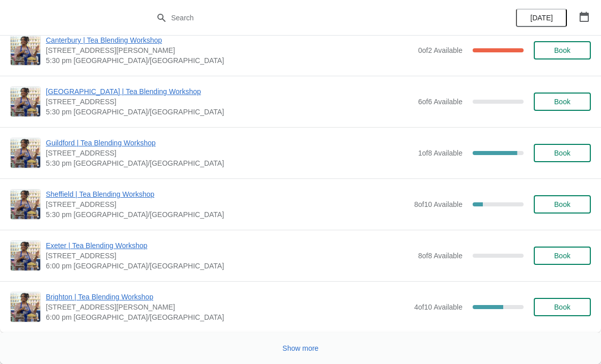 The width and height of the screenshot is (601, 364). I want to click on img: Canterbury | Tea Blending Workshop | 13, The Parade, Canterbury, Kent, CT1 2SG | 5:30 pm Europe/L..., so click(25, 51).